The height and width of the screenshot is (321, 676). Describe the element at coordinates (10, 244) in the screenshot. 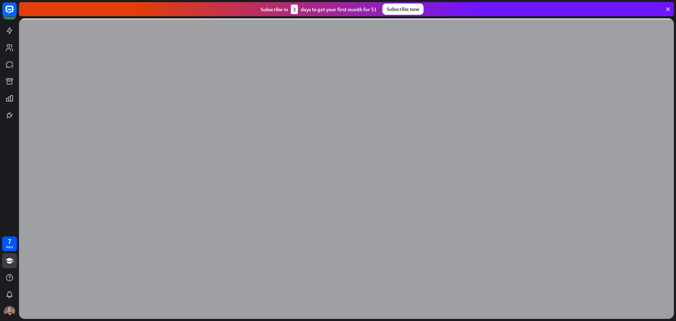

I see `a: 7 days` at that location.